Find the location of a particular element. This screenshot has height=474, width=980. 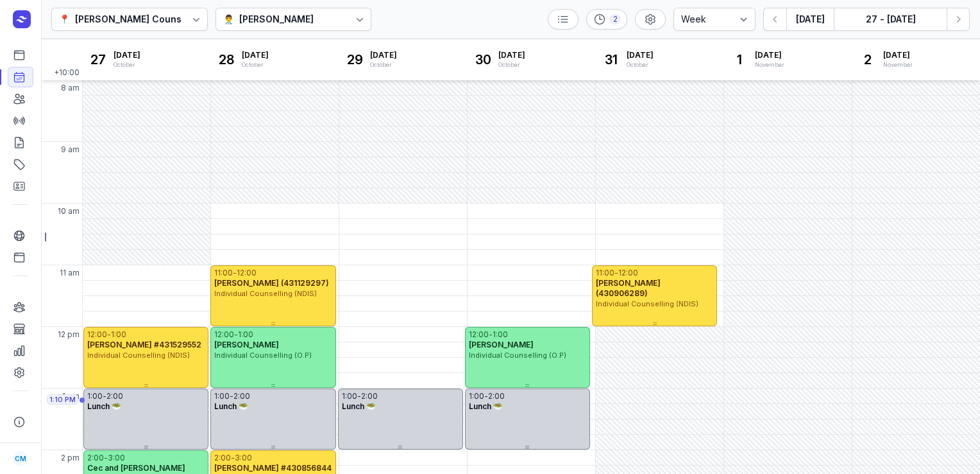

span: 11 am is located at coordinates (69, 273).